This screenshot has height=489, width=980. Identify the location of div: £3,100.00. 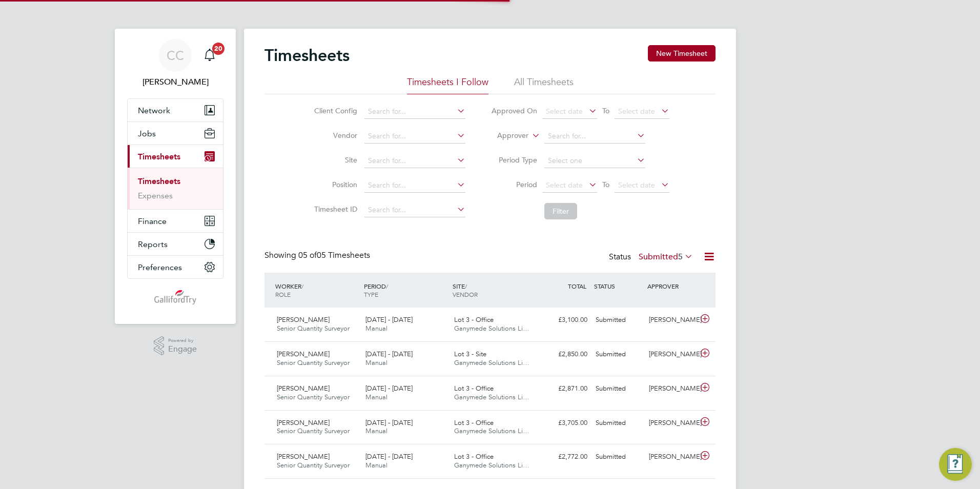
(565, 320).